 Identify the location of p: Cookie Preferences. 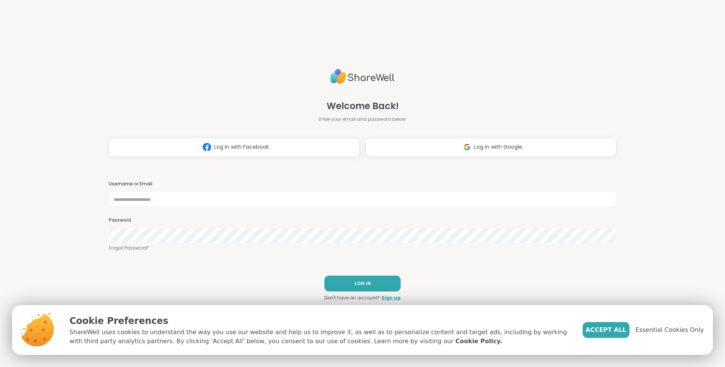
(320, 321).